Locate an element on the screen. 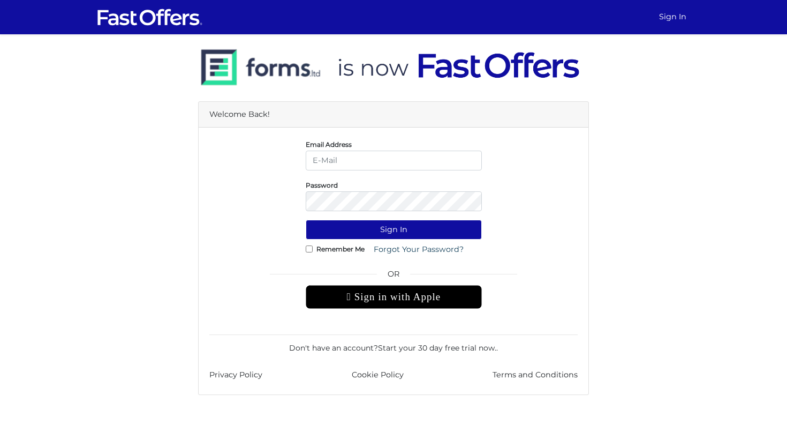  label: Password is located at coordinates (322, 185).